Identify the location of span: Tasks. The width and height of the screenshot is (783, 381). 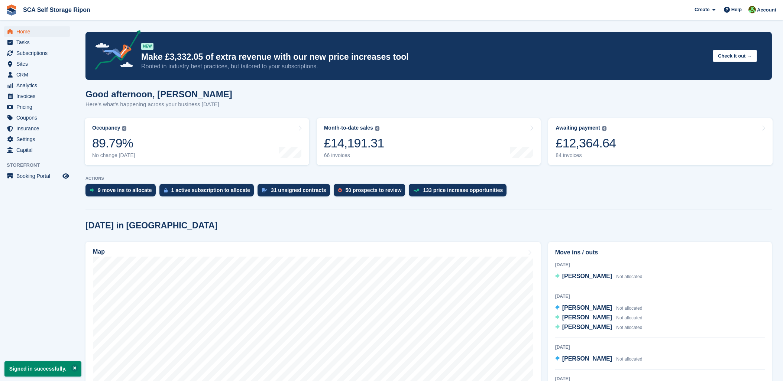
(39, 42).